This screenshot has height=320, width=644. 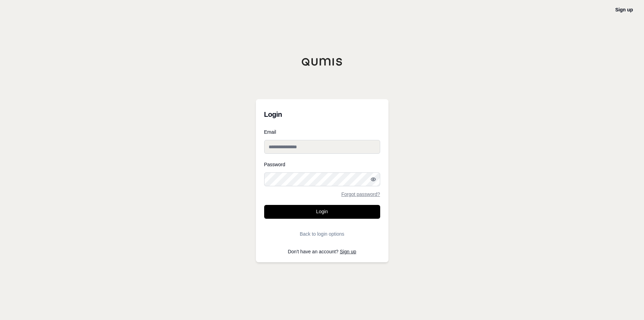 What do you see at coordinates (322, 132) in the screenshot?
I see `label: Email` at bounding box center [322, 132].